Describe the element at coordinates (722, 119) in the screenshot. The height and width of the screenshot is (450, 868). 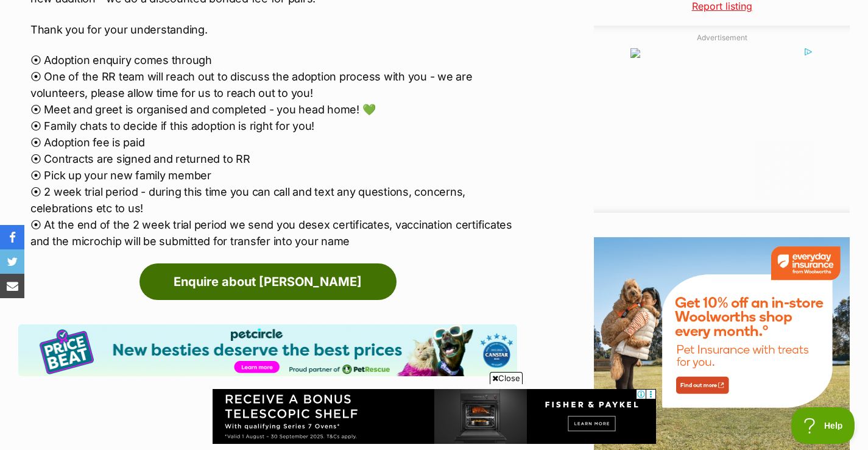
I see `div: Advertisement` at that location.